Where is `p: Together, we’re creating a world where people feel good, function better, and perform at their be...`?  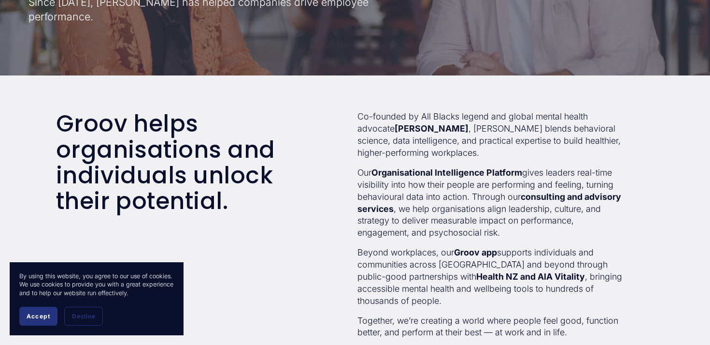
p: Together, we’re creating a world where people feel good, function better, and perform at their be... is located at coordinates (492, 327).